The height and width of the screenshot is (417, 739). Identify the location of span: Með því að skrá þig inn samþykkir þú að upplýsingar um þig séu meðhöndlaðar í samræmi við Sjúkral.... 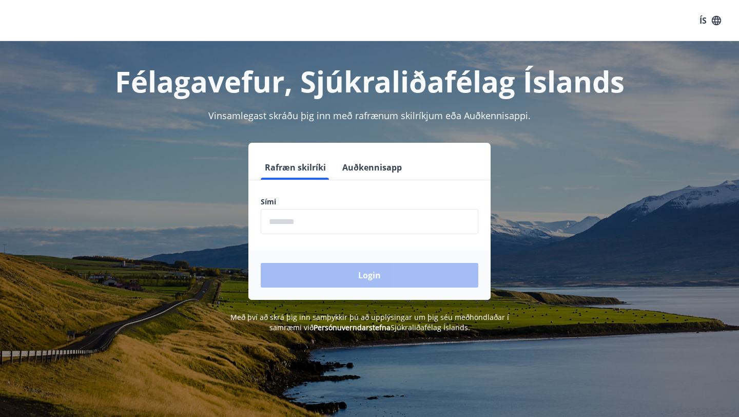
(369, 322).